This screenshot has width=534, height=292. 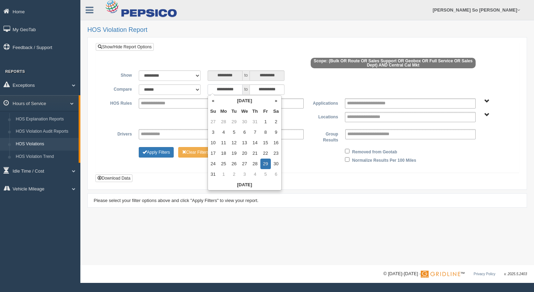 I want to click on label: Show, so click(x=118, y=74).